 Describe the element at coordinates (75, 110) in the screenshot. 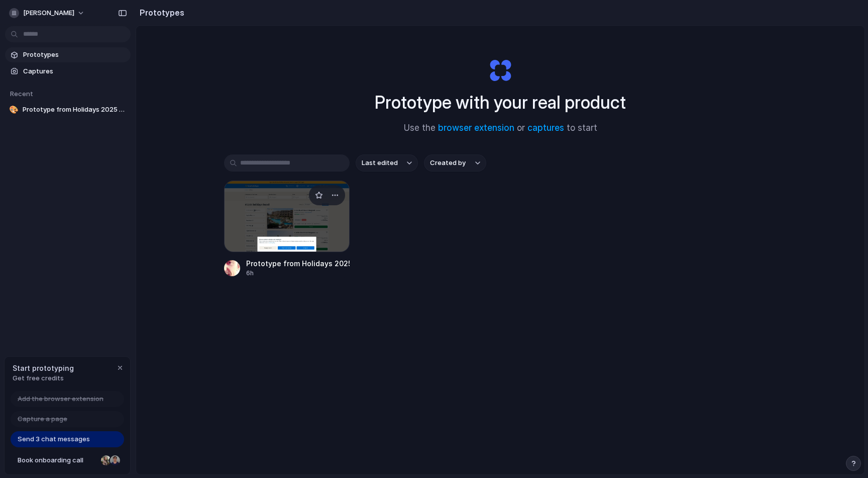

I see `span: Prototype from Holidays 2025 - loveholidays` at that location.